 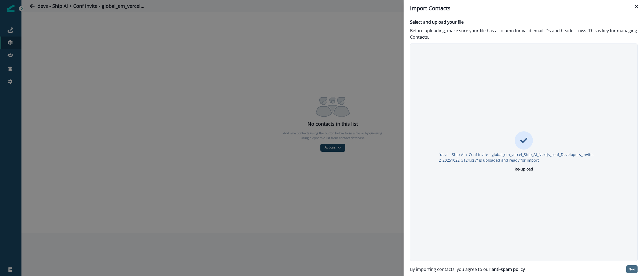 I want to click on p: Before uploading, make sure your file has a column for valid email IDs and header rows. This is k..., so click(x=524, y=34).